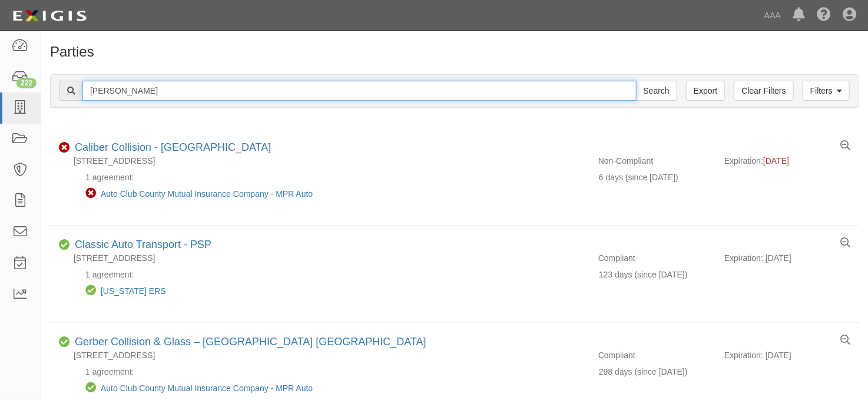 The width and height of the screenshot is (868, 400). What do you see at coordinates (826, 91) in the screenshot?
I see `a: Filters` at bounding box center [826, 91].